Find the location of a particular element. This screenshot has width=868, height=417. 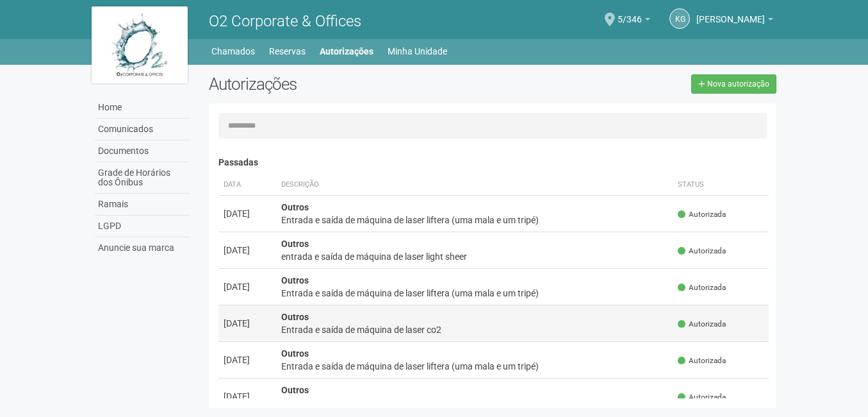

a: Reservas is located at coordinates (287, 51).